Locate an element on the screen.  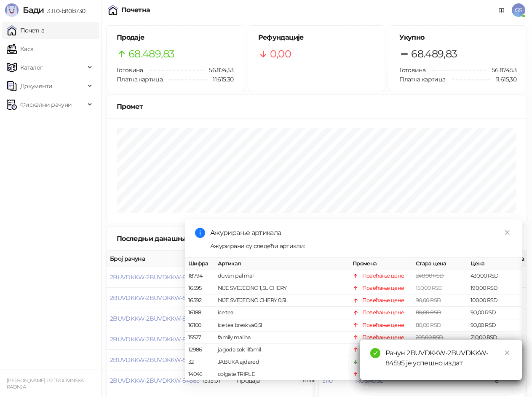
span: 205,00 RSD is located at coordinates (429, 337).